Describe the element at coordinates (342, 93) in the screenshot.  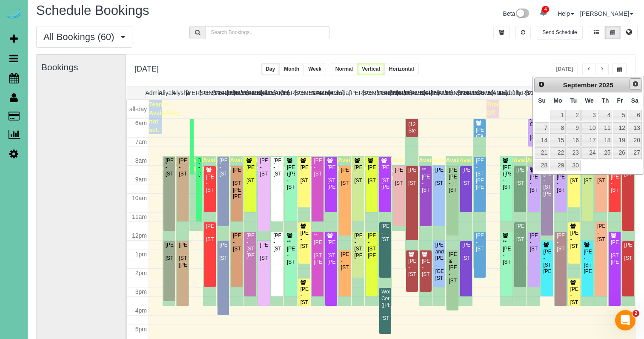
I see `th: Jada` at that location.